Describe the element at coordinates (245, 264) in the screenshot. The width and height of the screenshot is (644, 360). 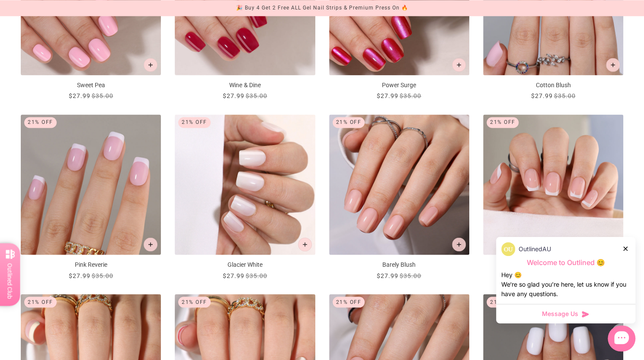
I see `p: Glacier White` at that location.